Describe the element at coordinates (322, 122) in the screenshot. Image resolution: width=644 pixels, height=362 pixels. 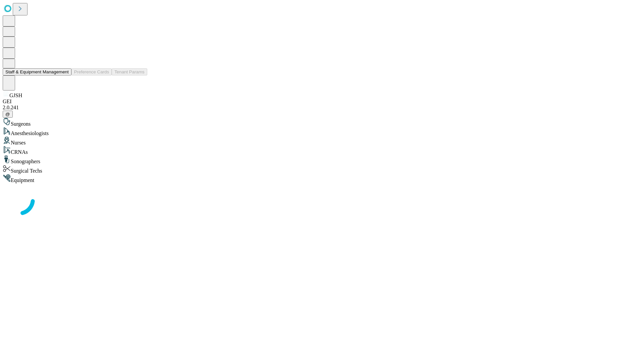
I see `div: Surgeons` at that location.